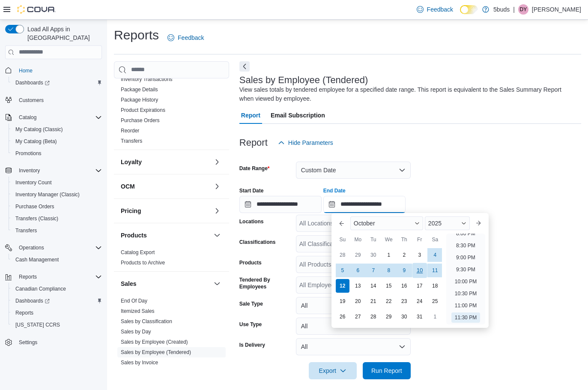  What do you see at coordinates (217, 235) in the screenshot?
I see `button: Products` at bounding box center [217, 235].